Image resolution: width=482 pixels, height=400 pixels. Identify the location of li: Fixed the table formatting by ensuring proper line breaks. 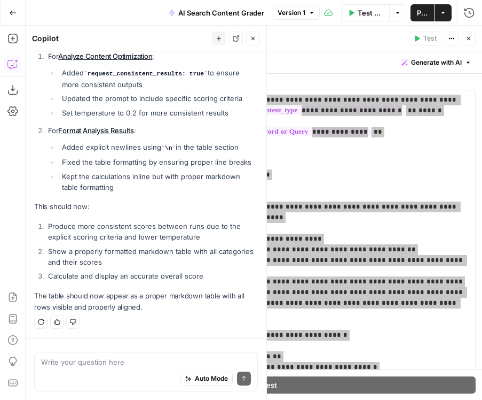
(159, 162).